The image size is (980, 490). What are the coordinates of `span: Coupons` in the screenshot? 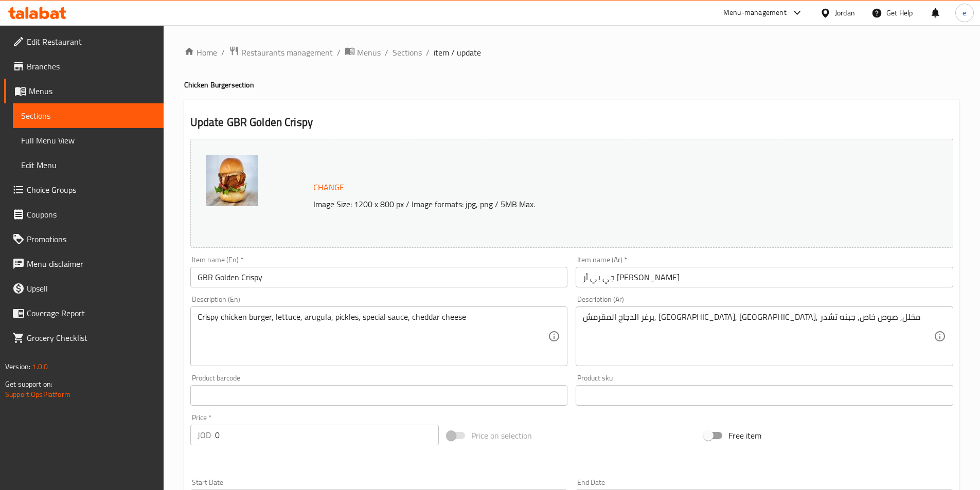 It's located at (91, 214).